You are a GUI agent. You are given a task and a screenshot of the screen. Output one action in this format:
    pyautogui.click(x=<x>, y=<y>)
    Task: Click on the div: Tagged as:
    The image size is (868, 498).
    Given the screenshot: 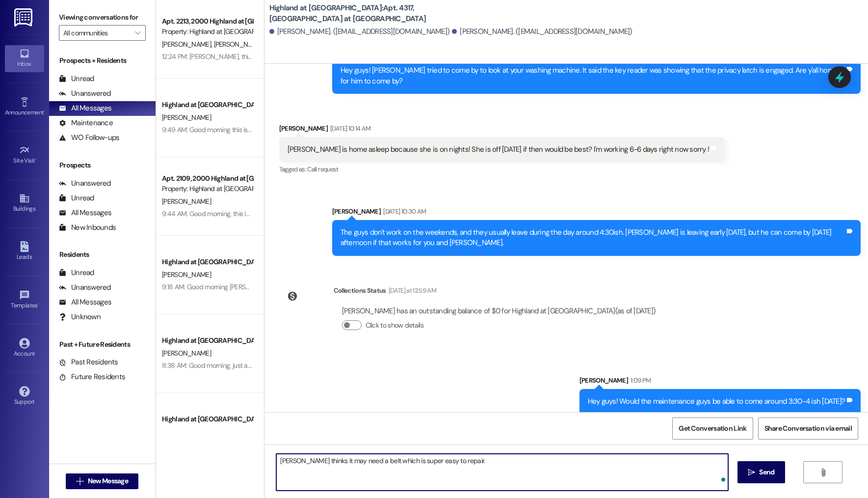 What is the action you would take?
    pyautogui.click(x=502, y=169)
    